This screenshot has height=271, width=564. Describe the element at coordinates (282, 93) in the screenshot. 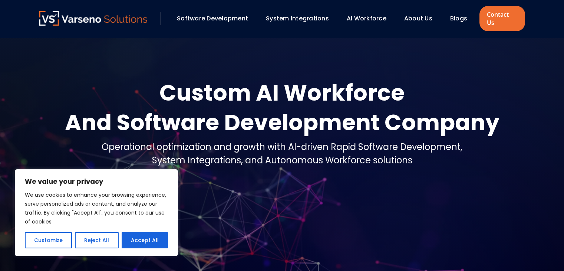

I see `div: Custom AI Workforce` at that location.